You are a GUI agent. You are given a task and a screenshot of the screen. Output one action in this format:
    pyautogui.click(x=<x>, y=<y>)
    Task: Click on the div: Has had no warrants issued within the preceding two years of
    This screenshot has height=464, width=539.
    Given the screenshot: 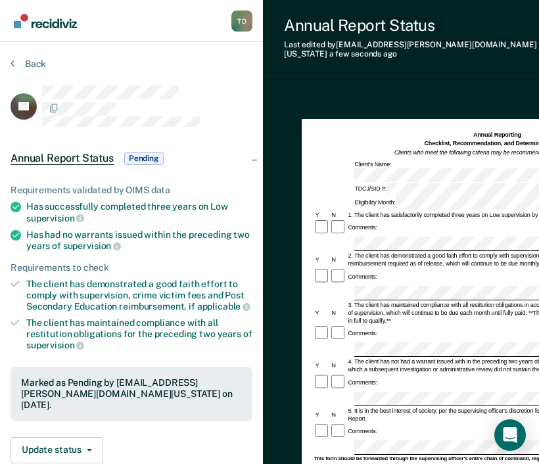 What is the action you would take?
    pyautogui.click(x=139, y=241)
    